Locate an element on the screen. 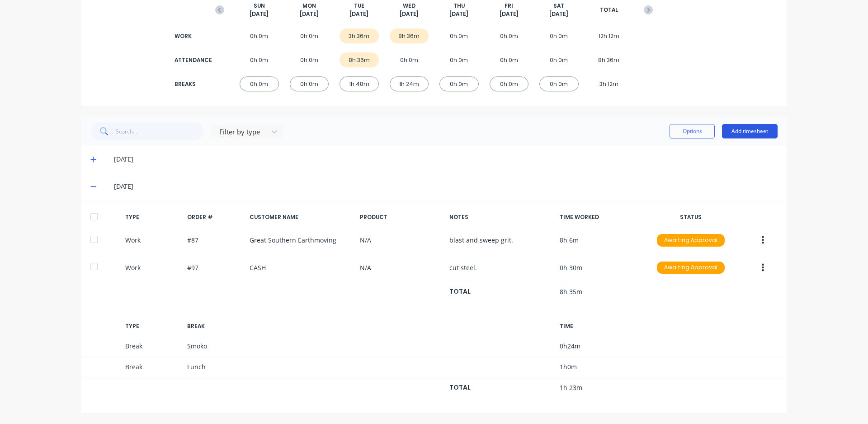 The image size is (868, 424). span: MON is located at coordinates (309, 6).